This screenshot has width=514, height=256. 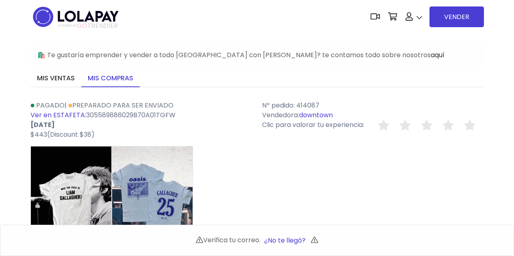 I want to click on a: Preparado para ser enviado, so click(x=121, y=105).